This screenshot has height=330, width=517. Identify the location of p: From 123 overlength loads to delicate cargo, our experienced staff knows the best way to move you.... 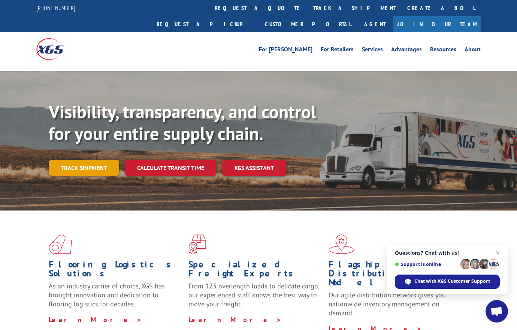
(255, 298).